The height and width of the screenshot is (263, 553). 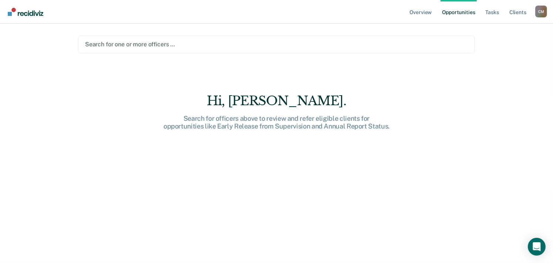 What do you see at coordinates (277, 122) in the screenshot?
I see `div: Search for officers above to review and refer eligible clients for opportunities like Early Relea...` at bounding box center [277, 122].